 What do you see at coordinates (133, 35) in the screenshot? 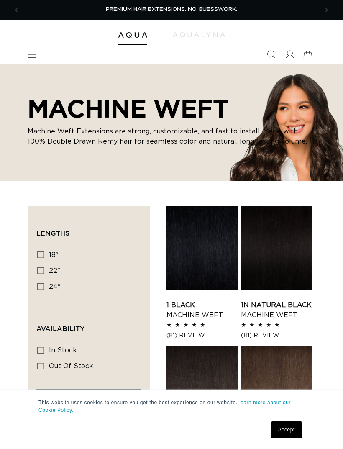
I see `img: Aqua Hair Extensions` at bounding box center [133, 35].